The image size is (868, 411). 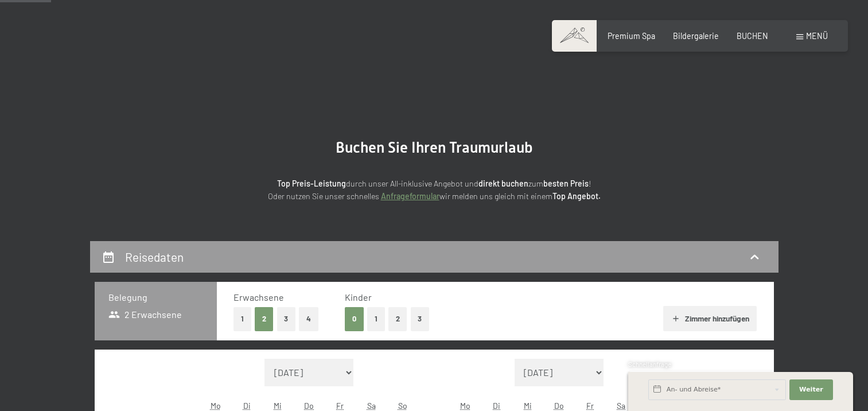 I want to click on span: Menü, so click(x=817, y=36).